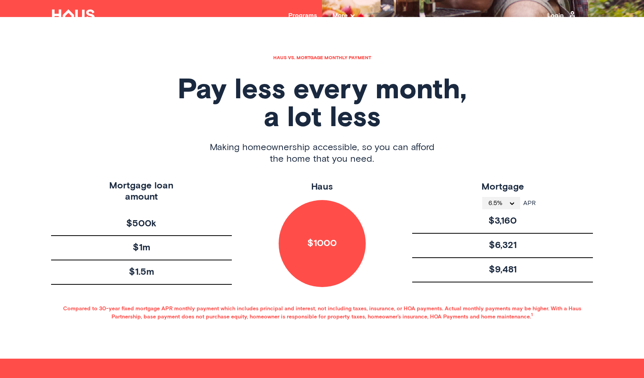  I want to click on span: $1m, so click(141, 248).